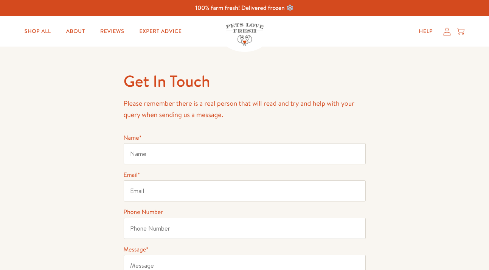 This screenshot has height=270, width=489. I want to click on a: Expert Advice, so click(160, 31).